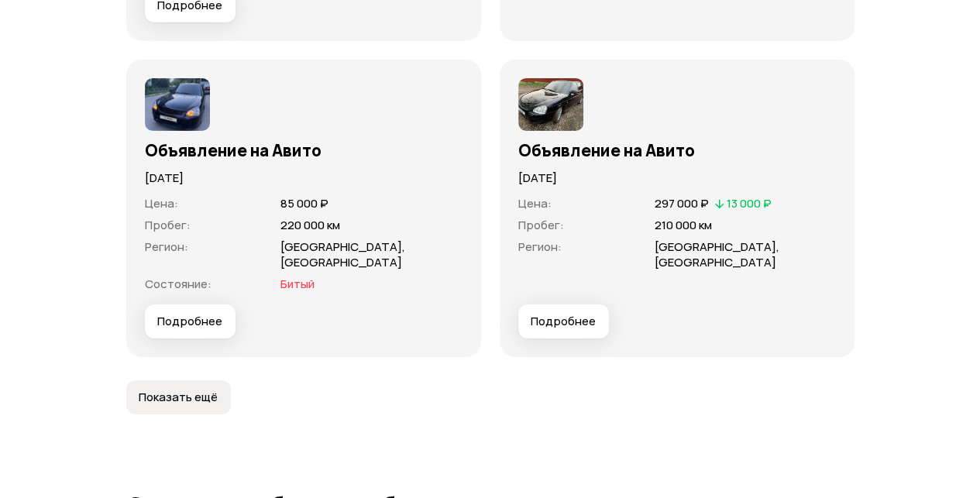 This screenshot has width=980, height=498. I want to click on span: 13 000 ₽, so click(749, 203).